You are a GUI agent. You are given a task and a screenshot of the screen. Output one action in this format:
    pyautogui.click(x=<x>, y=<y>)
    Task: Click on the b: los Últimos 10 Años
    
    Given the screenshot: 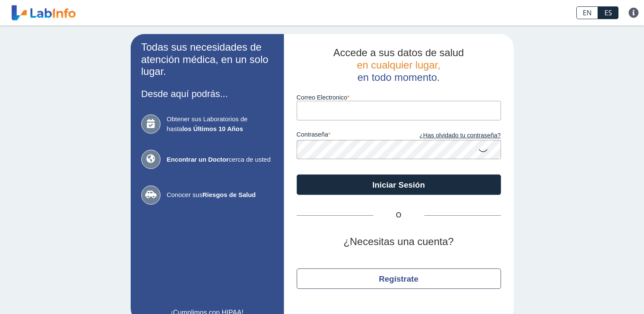 What is the action you would take?
    pyautogui.click(x=212, y=129)
    